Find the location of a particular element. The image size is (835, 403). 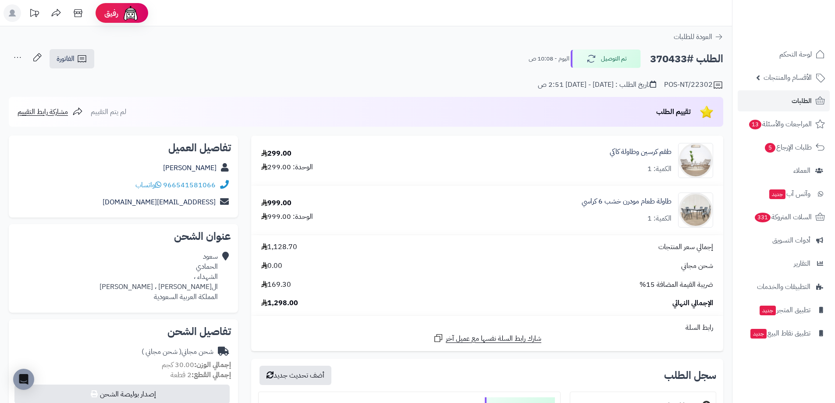

h3: سجل الطلب is located at coordinates (690, 375).